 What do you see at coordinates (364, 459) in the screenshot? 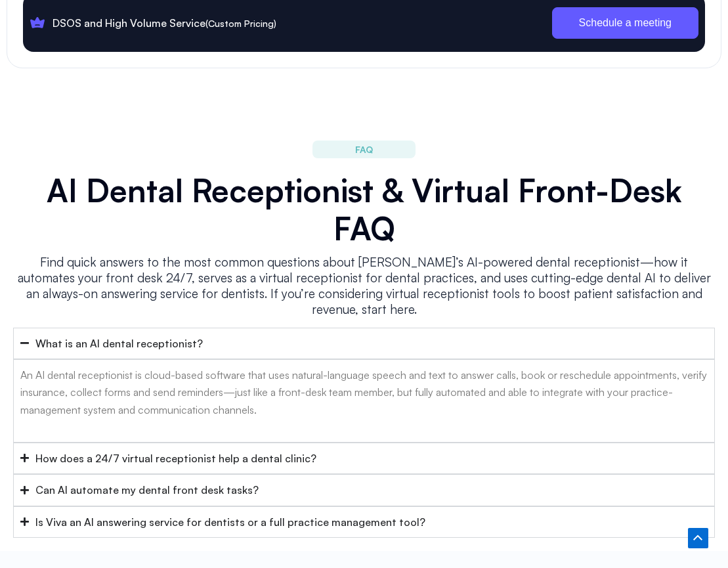
I see `summary: How does a 24/7 virtual receptionist help a dental clinic?` at bounding box center [364, 459].